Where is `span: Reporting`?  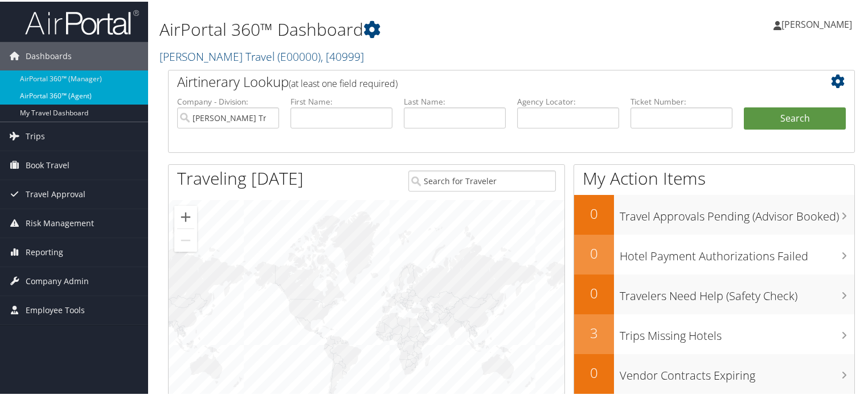 span: Reporting is located at coordinates (44, 251).